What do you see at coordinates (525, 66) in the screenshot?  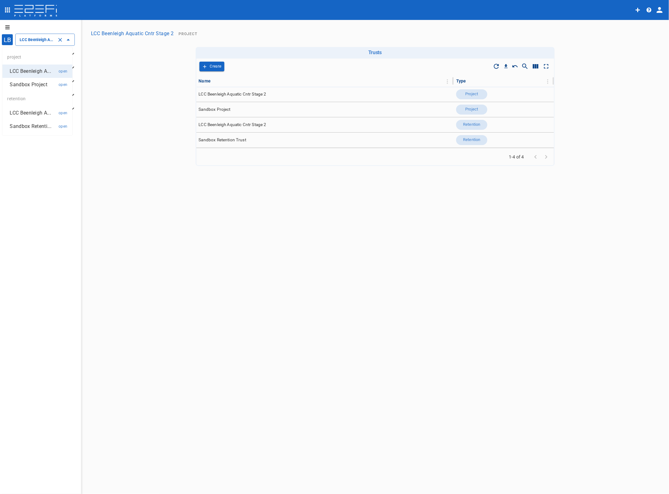 I see `button: Show/Hide search` at bounding box center [525, 66].